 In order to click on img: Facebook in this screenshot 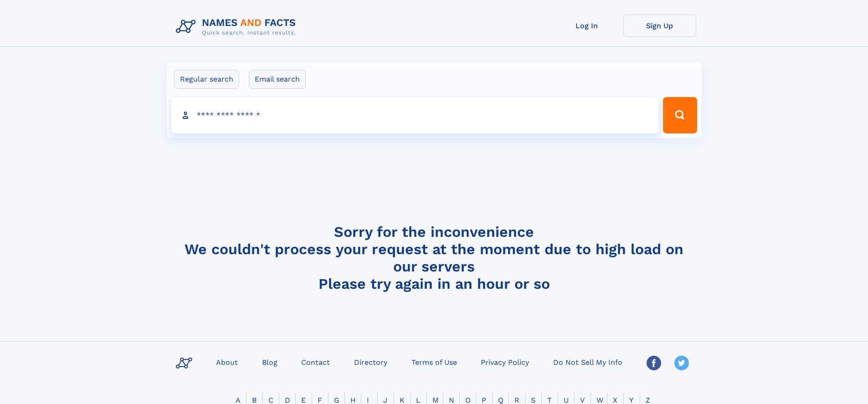, I will do `click(654, 363)`.